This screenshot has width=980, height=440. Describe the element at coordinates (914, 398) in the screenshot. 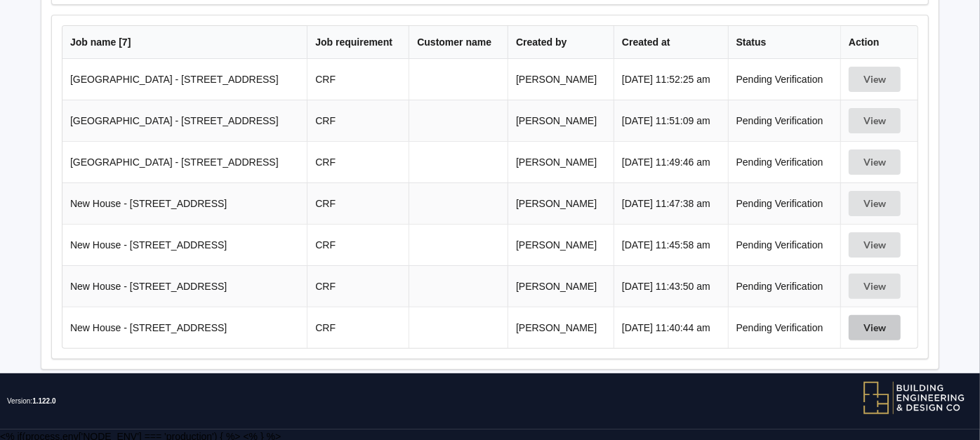

I see `img: BEDC logo` at that location.